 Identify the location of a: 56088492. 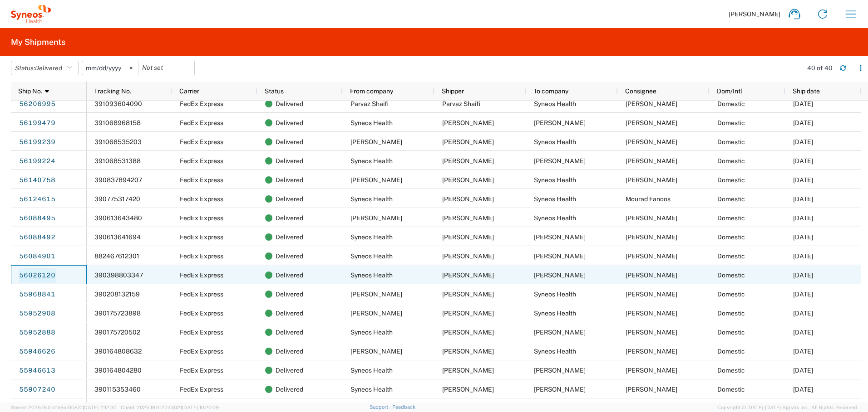
(37, 237).